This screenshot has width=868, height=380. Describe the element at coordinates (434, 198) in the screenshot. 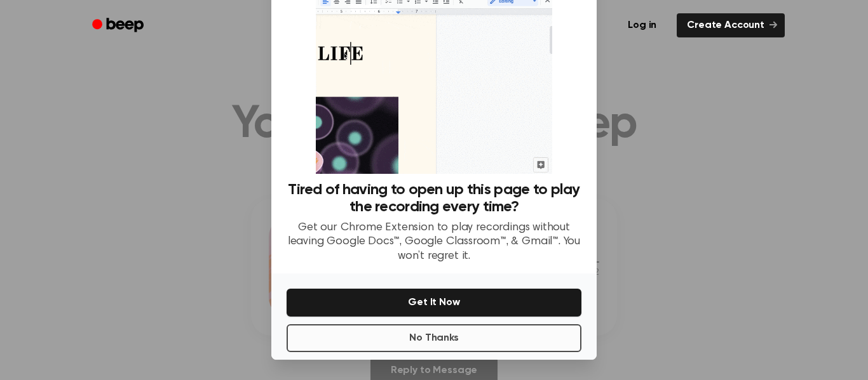

I see `h3: Tired of having to open up this page to play the recording every time?` at that location.